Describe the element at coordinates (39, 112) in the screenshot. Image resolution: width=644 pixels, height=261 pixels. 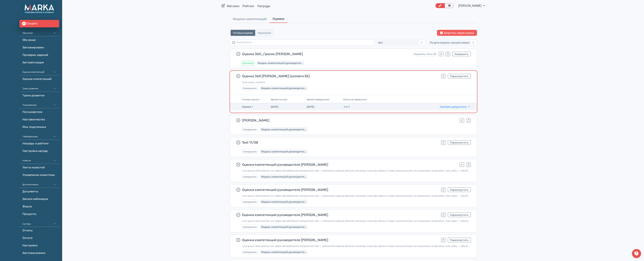
I see `a: Пользователи` at that location.